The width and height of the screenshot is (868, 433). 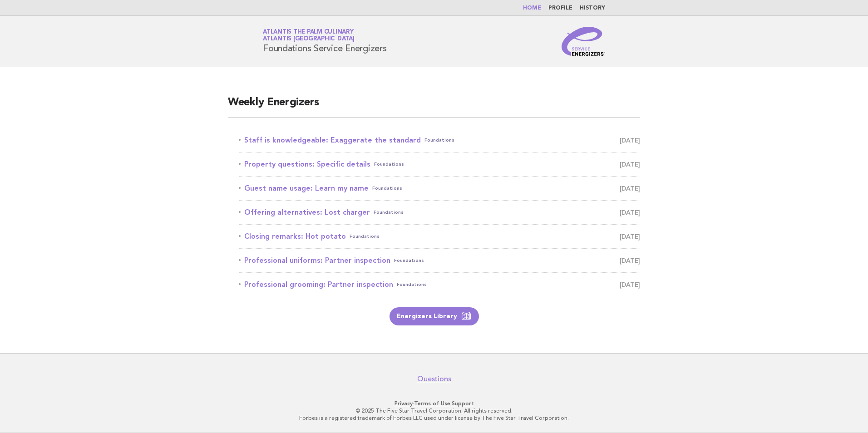 I want to click on p: Forbes is a registered trademark of Forbes LLC used under license by The Five Star Travel Corpora..., so click(x=434, y=418).